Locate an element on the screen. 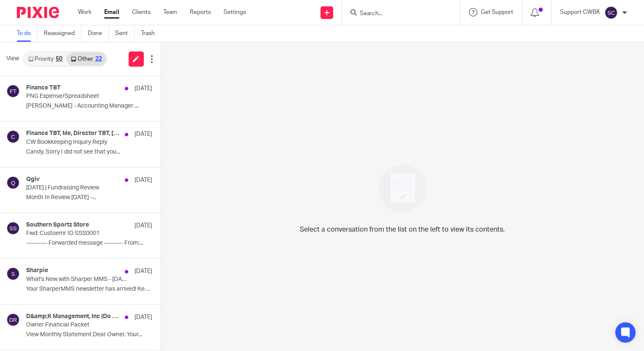 This screenshot has width=644, height=351. h4: Southern Sportz Store is located at coordinates (57, 225).